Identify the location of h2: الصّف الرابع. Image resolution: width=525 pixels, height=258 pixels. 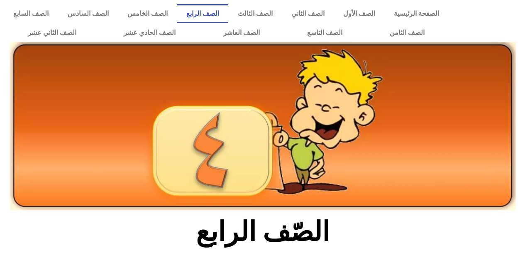
(262, 232).